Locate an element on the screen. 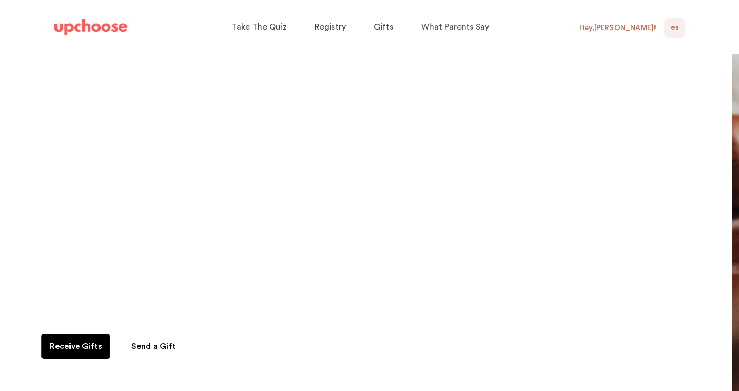 This screenshot has height=391, width=739. span: Gifts is located at coordinates (383, 27).